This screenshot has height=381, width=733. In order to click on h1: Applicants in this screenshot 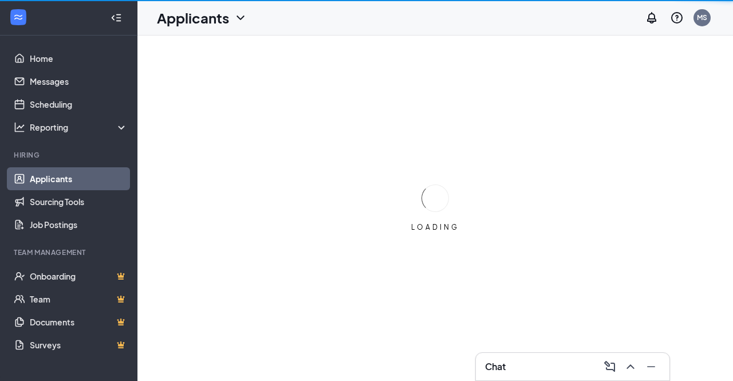, I will do `click(193, 18)`.